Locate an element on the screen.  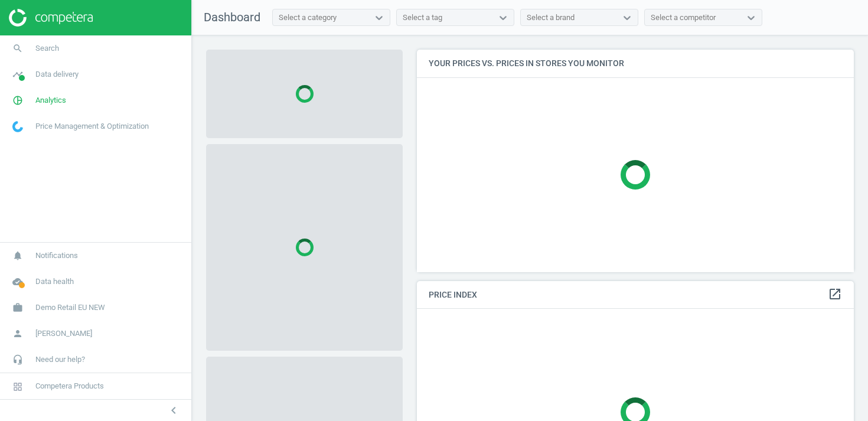
i: notifications is located at coordinates (17, 256).